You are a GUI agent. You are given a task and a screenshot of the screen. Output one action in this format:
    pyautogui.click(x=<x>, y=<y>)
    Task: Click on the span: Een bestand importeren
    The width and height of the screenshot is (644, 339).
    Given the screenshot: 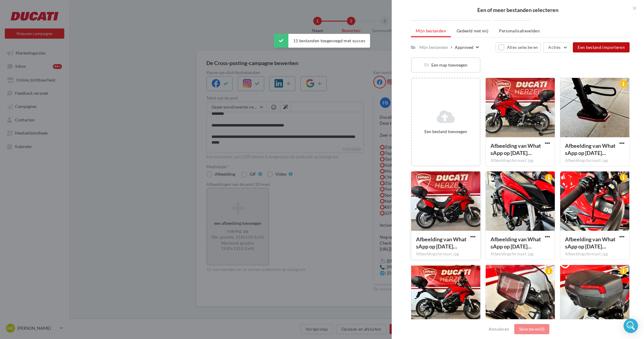 What is the action you would take?
    pyautogui.click(x=601, y=47)
    